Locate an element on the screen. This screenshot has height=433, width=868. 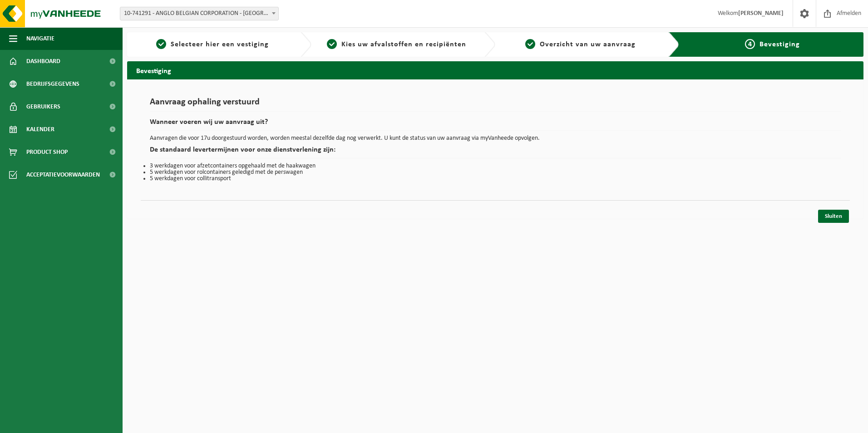
span: Navigatie is located at coordinates (40, 38).